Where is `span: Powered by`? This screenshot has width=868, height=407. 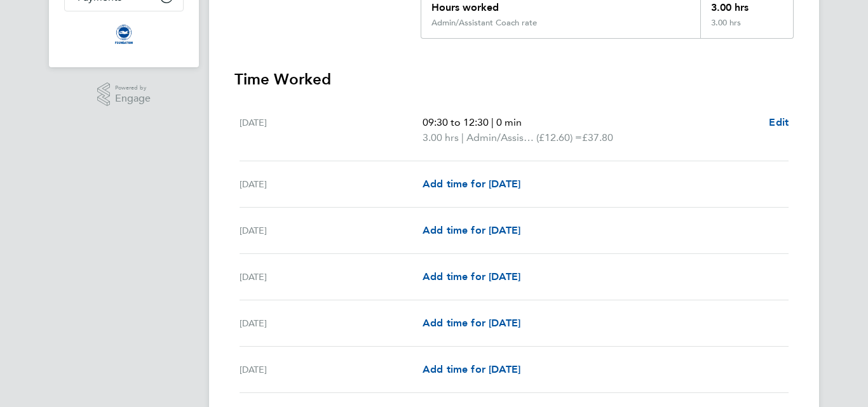 span: Powered by is located at coordinates (133, 88).